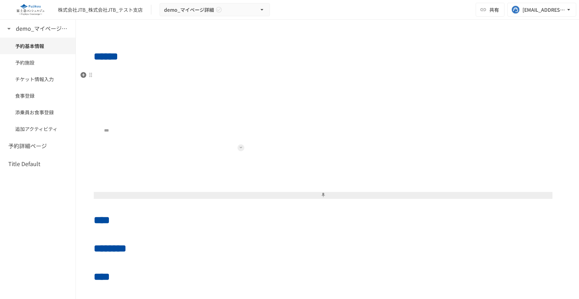 Image resolution: width=579 pixels, height=299 pixels. What do you see at coordinates (495, 10) in the screenshot?
I see `span: 共有` at bounding box center [495, 10].